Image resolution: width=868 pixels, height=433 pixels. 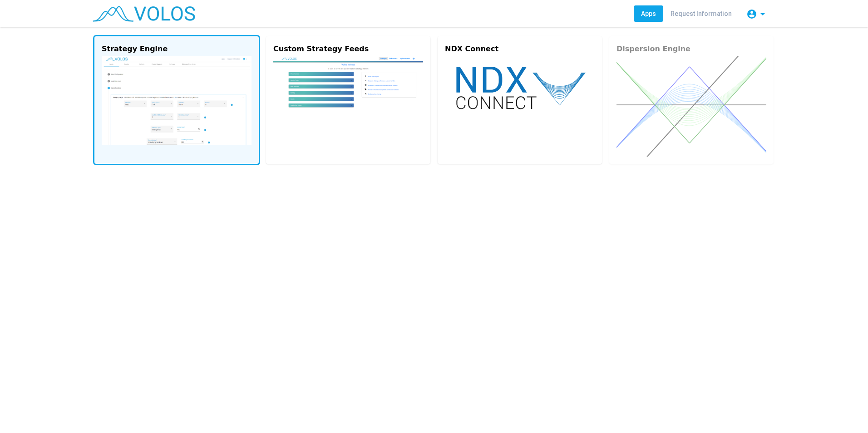 What do you see at coordinates (177, 49) in the screenshot?
I see `div: Strategy Engine` at bounding box center [177, 49].